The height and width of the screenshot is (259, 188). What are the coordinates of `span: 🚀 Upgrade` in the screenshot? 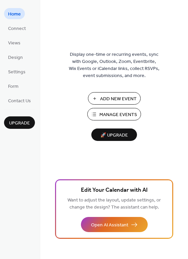 It's located at (114, 135).